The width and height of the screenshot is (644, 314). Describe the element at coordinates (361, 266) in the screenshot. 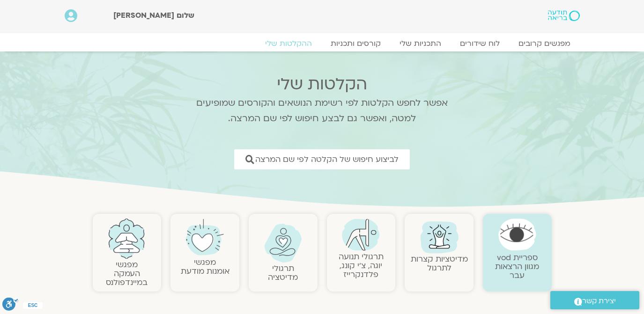

I see `a: תרגולי תנועהיוגה, צ׳י קונג, פלדנקרייז` at that location.